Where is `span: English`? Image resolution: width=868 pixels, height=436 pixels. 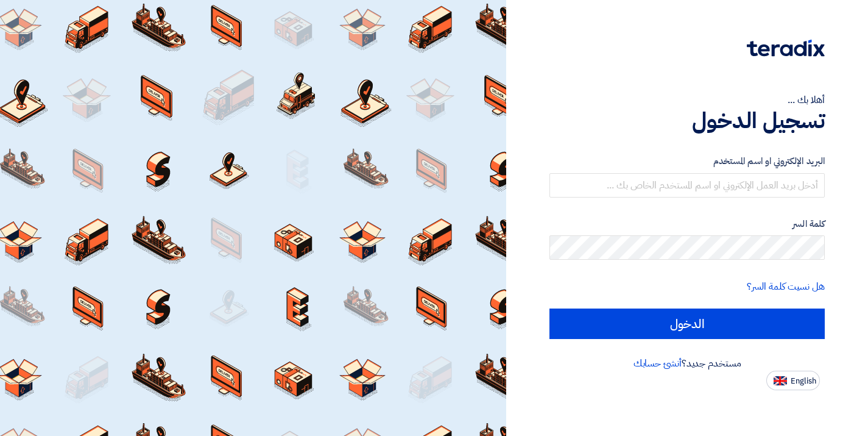
span: English is located at coordinates (804, 381).